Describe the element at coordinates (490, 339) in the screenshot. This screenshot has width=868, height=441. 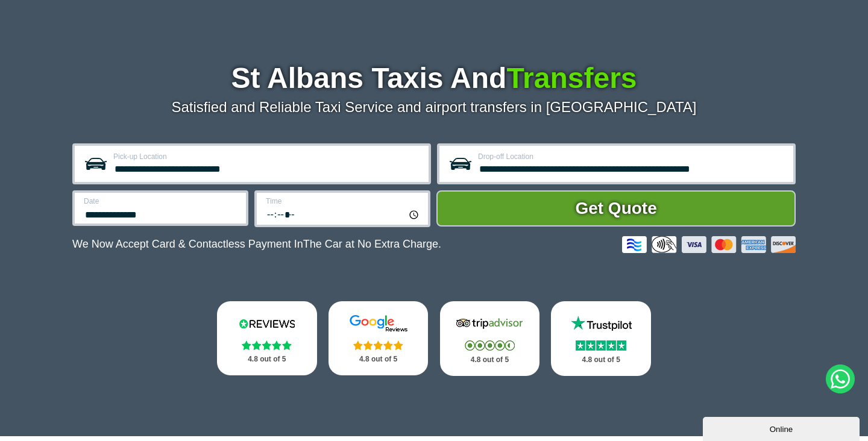
I see `a: Tripadvisor Stars 4.8 out of 5` at that location.